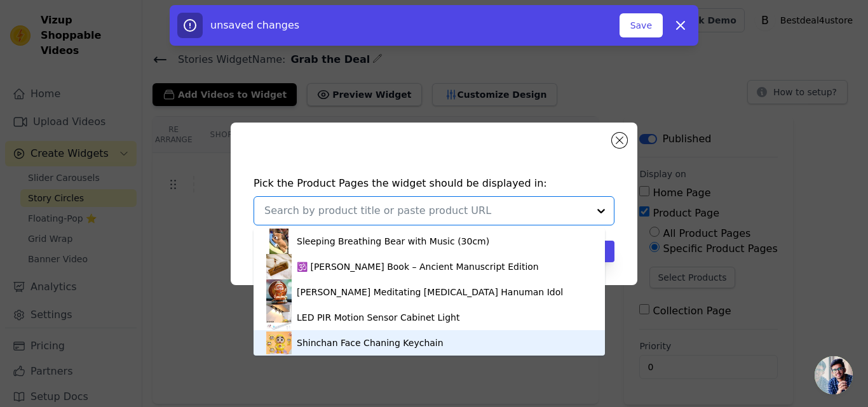 The height and width of the screenshot is (407, 868). Describe the element at coordinates (255, 25) in the screenshot. I see `span: unsaved changes` at that location.